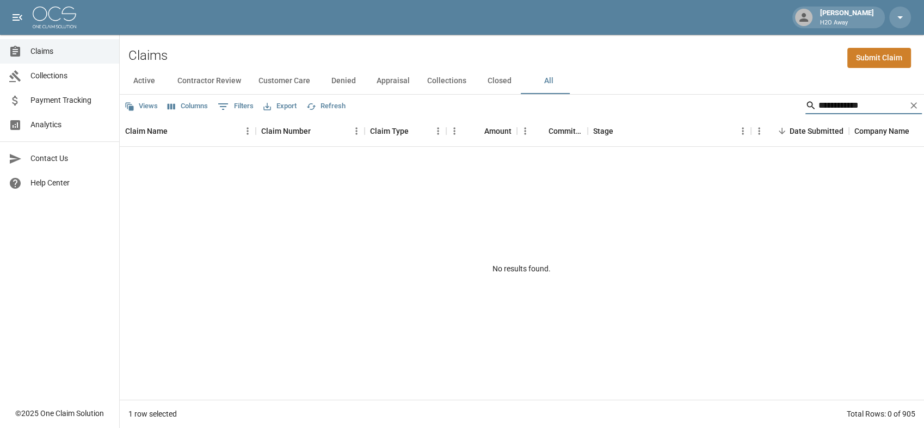 The width and height of the screenshot is (924, 428). Describe the element at coordinates (549, 81) in the screenshot. I see `button: All` at that location.